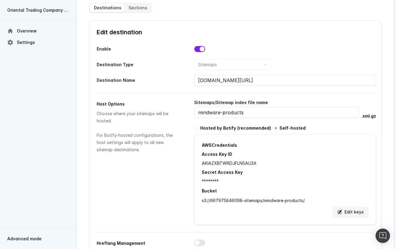 This screenshot has height=249, width=396. I want to click on h2: Hreflang Management, so click(138, 243).